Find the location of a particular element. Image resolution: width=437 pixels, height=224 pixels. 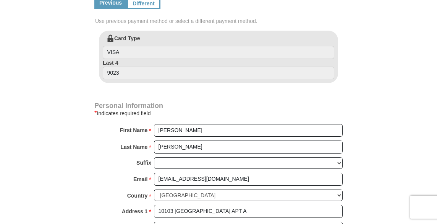

strong: Email is located at coordinates (140, 179).